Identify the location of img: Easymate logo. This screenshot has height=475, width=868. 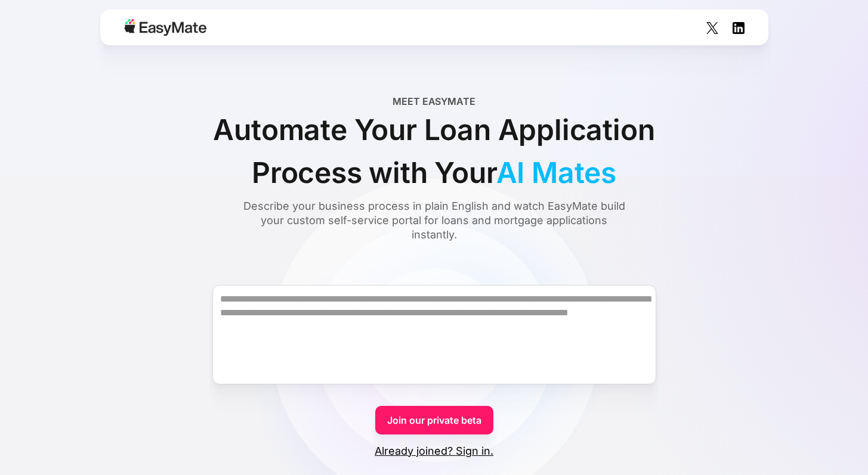
(165, 28).